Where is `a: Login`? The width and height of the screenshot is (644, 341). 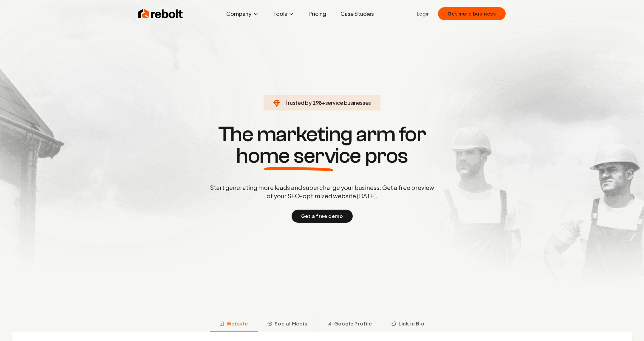 a: Login is located at coordinates (423, 14).